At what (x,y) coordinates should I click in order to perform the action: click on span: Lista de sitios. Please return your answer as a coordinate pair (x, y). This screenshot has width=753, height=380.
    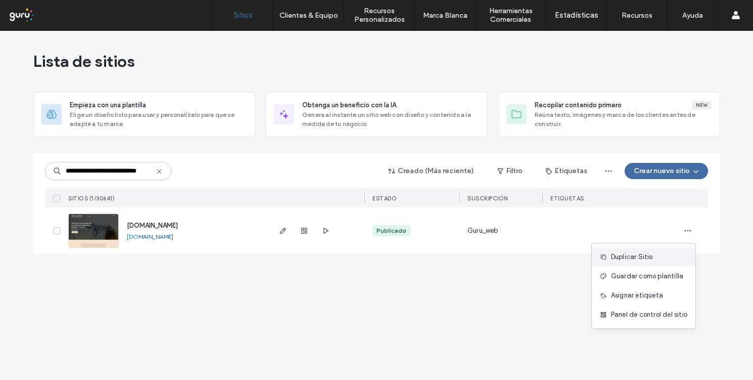
    Looking at the image, I should click on (84, 61).